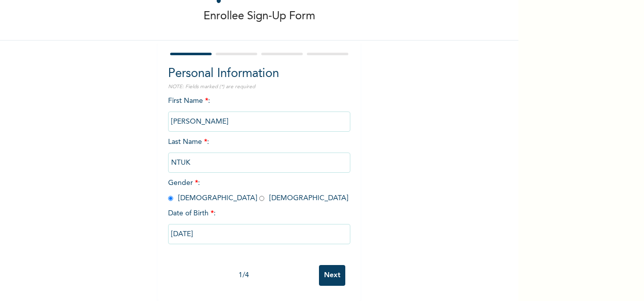  I want to click on span: Date of Birth :, so click(192, 213).